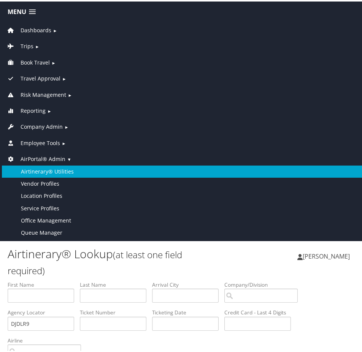  I want to click on a: Book Travel, so click(28, 61).